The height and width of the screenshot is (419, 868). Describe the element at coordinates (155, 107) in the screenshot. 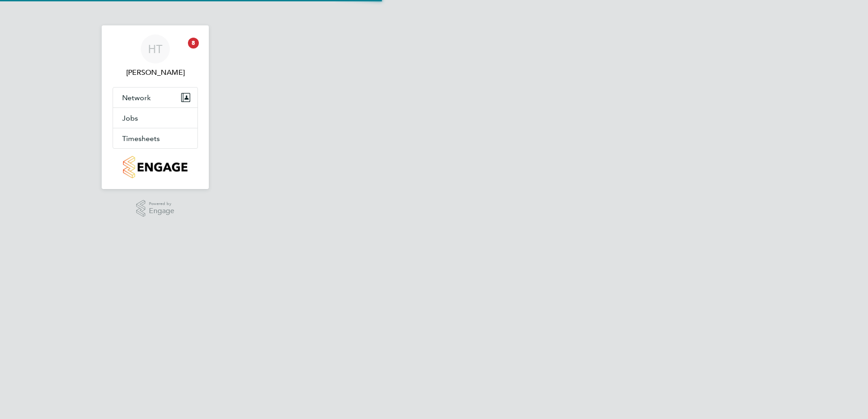

I see `nav: Main navigation` at that location.